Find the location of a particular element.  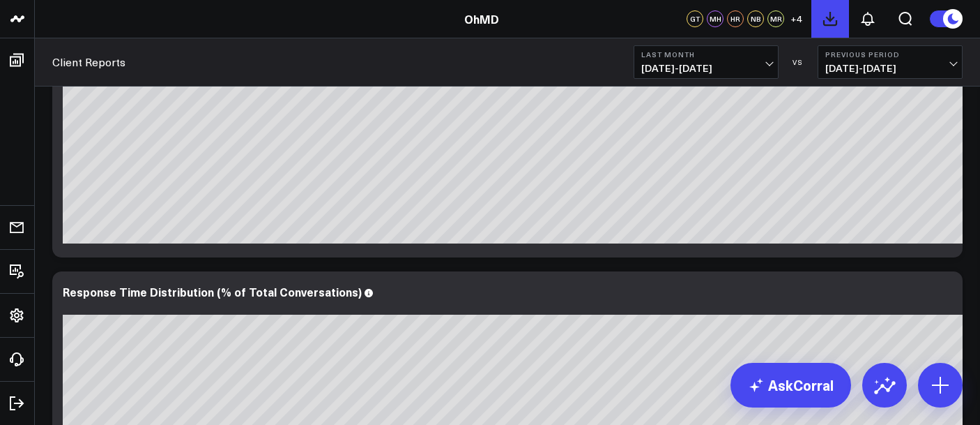

div: MR is located at coordinates (776, 19).